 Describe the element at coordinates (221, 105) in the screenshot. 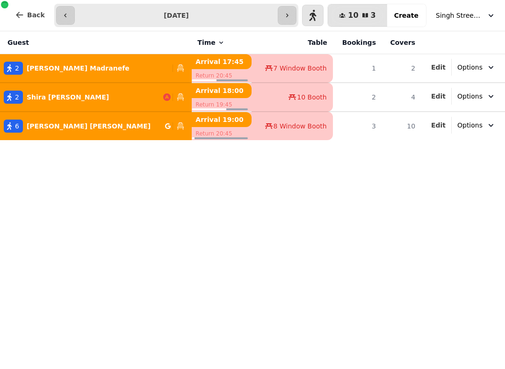

I see `p: Return 19:45` at that location.